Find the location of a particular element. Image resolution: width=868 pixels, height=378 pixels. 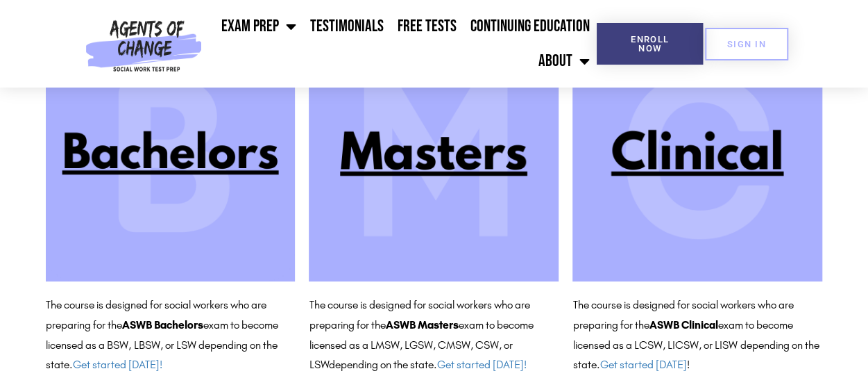

a: Continuing Education is located at coordinates (530, 27).